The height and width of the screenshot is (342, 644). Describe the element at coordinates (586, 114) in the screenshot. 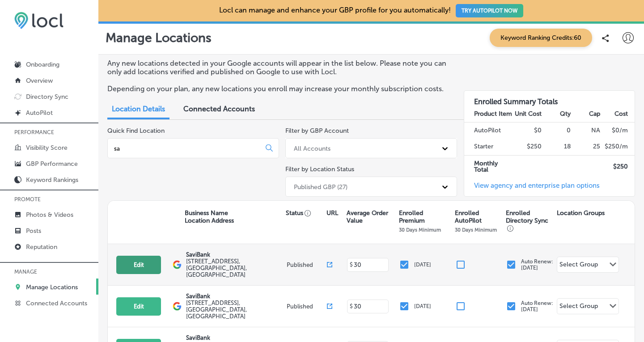

I see `th: Cap` at that location.